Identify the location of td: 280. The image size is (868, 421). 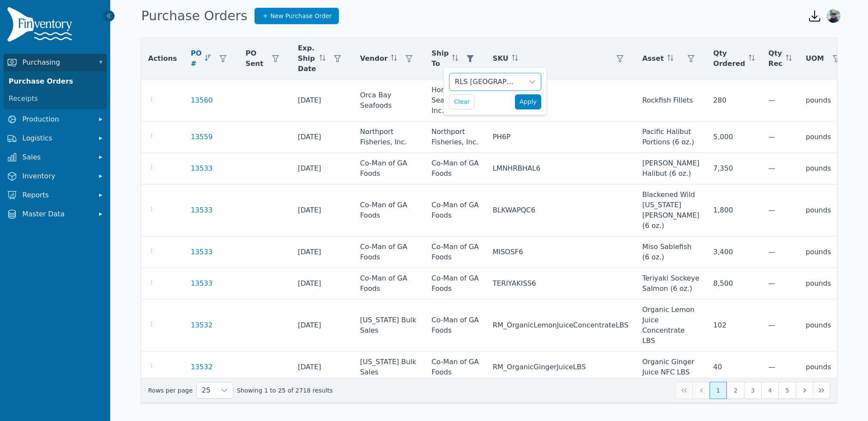
(734, 100).